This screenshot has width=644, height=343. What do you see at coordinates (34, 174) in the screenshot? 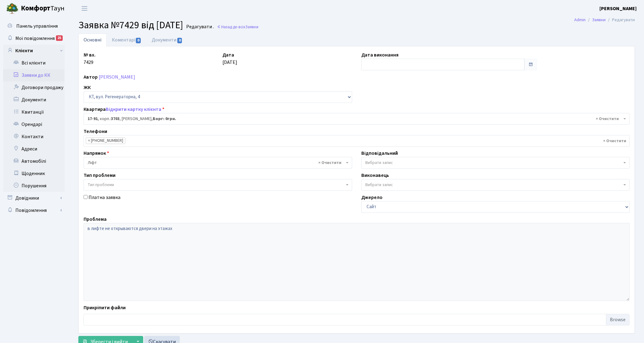
I see `a: Щоденник` at bounding box center [34, 174].